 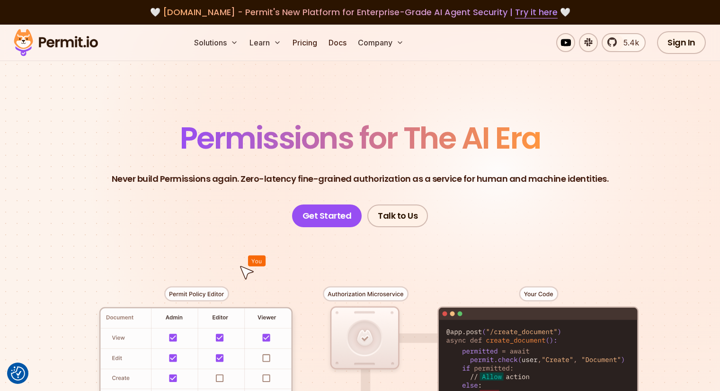 What do you see at coordinates (338, 43) in the screenshot?
I see `a: Docs` at bounding box center [338, 43].